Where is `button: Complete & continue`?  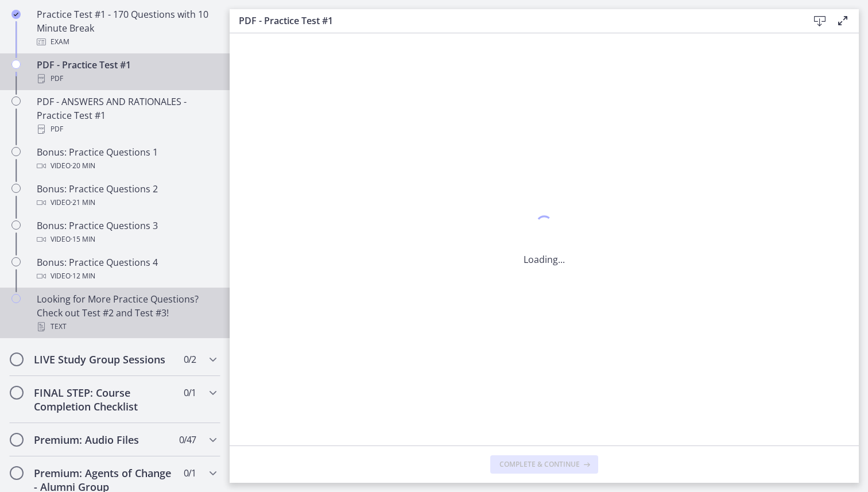
button: Complete & continue is located at coordinates (544, 464).